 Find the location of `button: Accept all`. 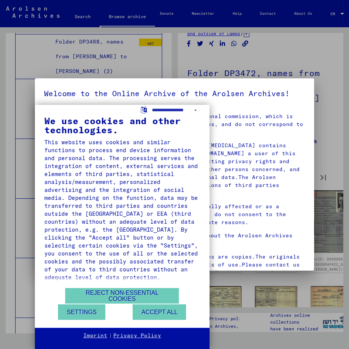

button: Accept all is located at coordinates (159, 312).